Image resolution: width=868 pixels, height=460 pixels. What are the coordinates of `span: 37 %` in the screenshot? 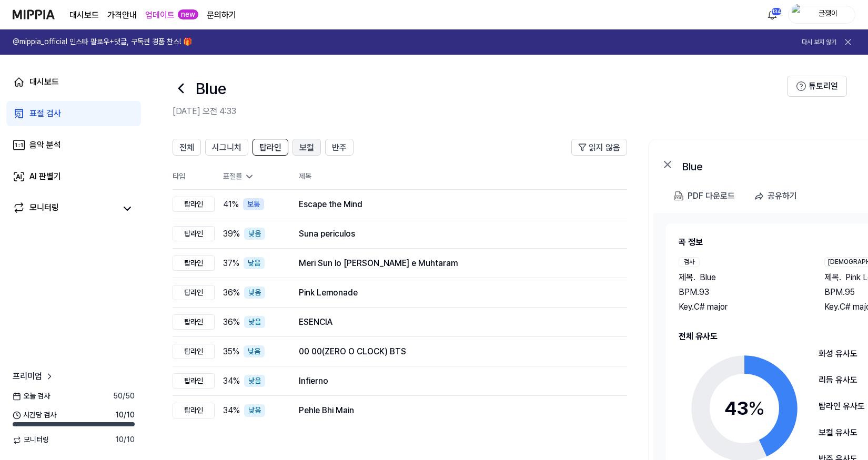 It's located at (231, 263).